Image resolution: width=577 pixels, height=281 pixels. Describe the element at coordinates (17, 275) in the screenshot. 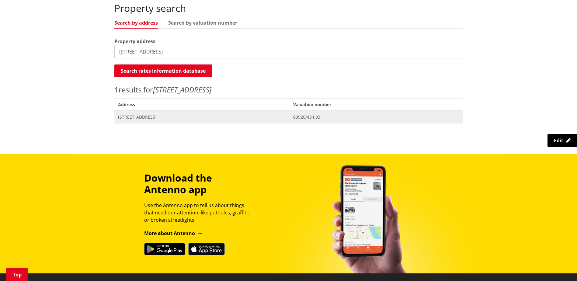

I see `a: Top` at that location.